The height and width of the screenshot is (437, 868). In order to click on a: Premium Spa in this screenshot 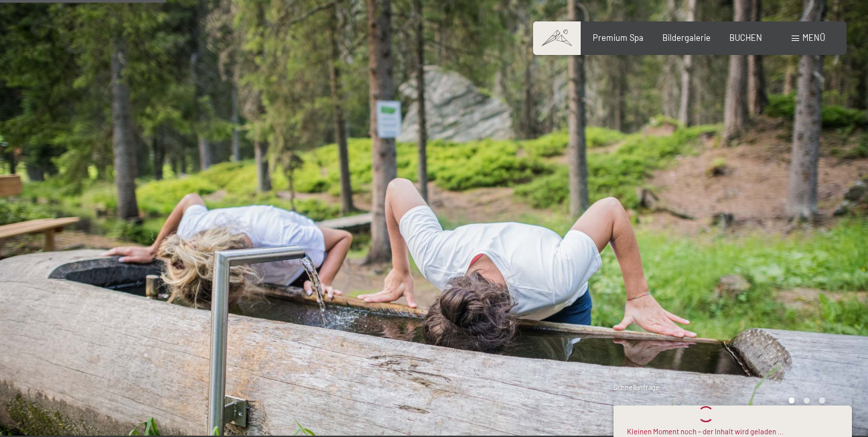, I will do `click(618, 37)`.